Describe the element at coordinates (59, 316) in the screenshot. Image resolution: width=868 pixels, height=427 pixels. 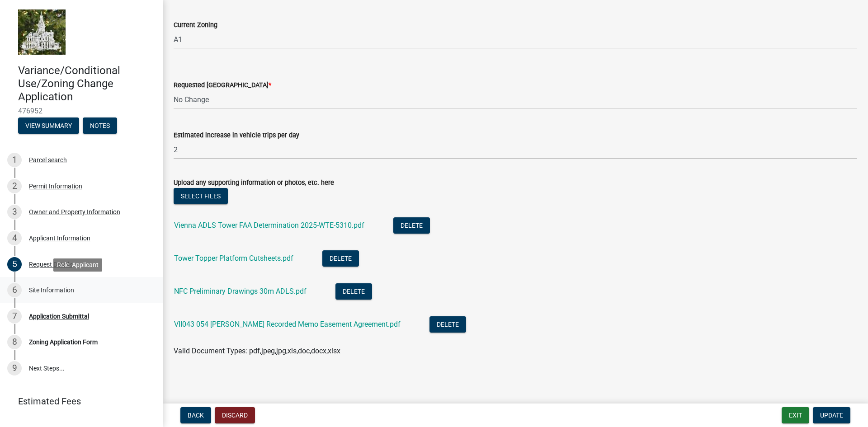
I see `div: Application Submittal` at that location.